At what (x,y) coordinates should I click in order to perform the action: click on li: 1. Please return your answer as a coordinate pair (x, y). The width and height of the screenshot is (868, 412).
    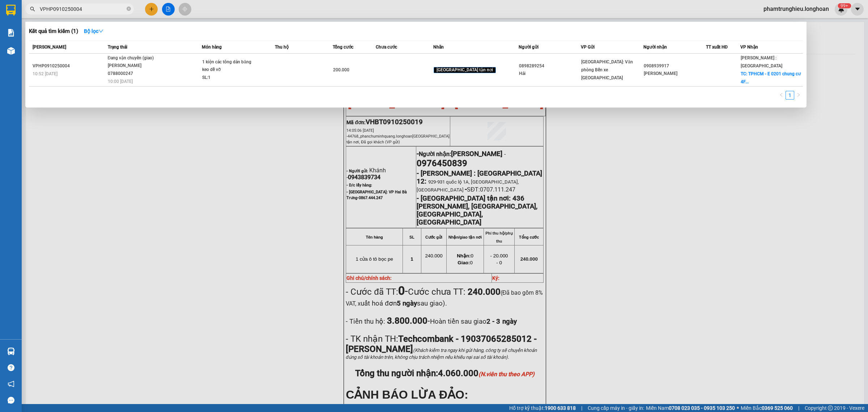
    Looking at the image, I should click on (790, 95).